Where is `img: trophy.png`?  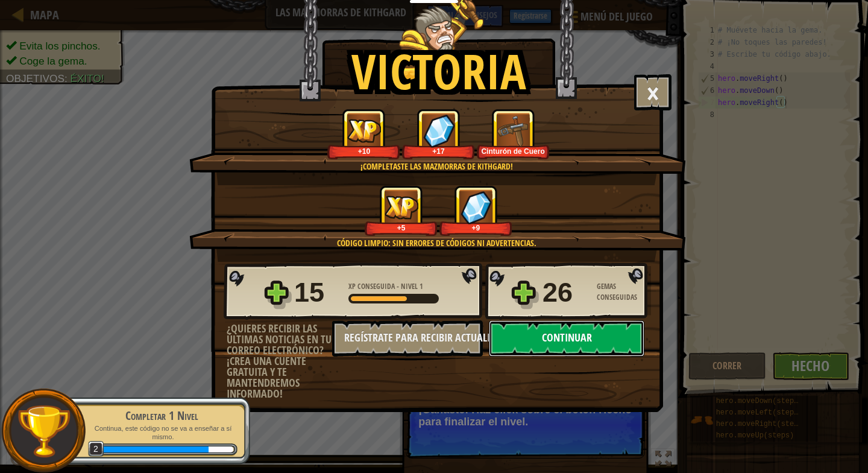 img: trophy.png is located at coordinates (44, 431).